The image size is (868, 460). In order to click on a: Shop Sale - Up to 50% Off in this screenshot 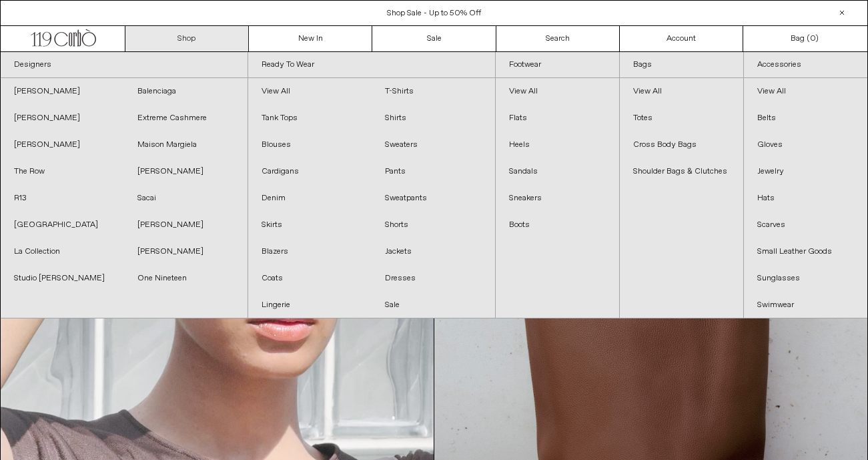, I will do `click(434, 14)`.